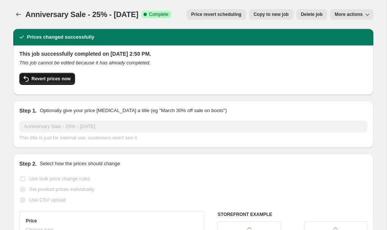 The height and width of the screenshot is (230, 387). What do you see at coordinates (271, 14) in the screenshot?
I see `button: Copy to new job` at bounding box center [271, 14].